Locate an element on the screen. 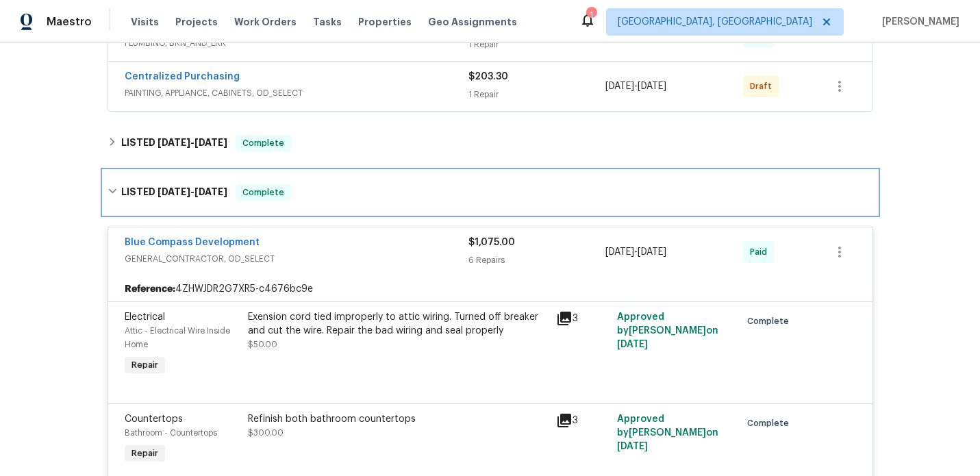 The width and height of the screenshot is (980, 476). span: Visits is located at coordinates (144, 22).